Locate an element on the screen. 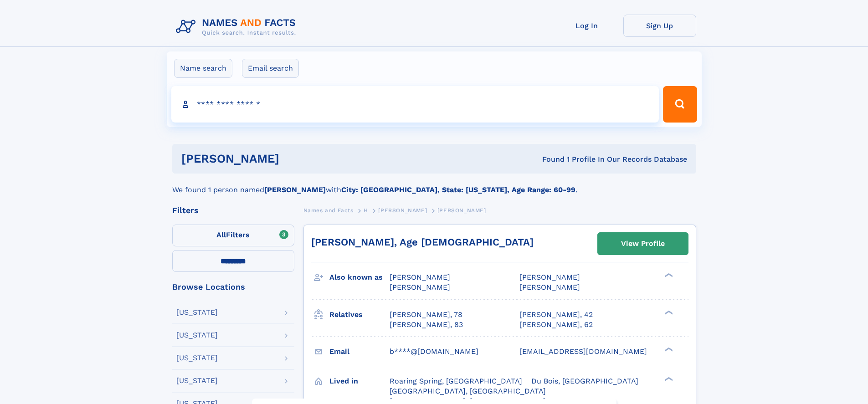  label: Name search is located at coordinates (203, 68).